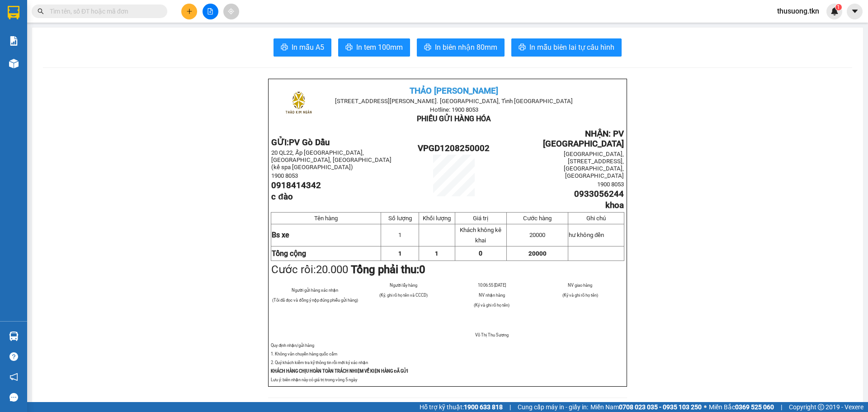 This screenshot has height=412, width=868. I want to click on span: aim, so click(231, 12).